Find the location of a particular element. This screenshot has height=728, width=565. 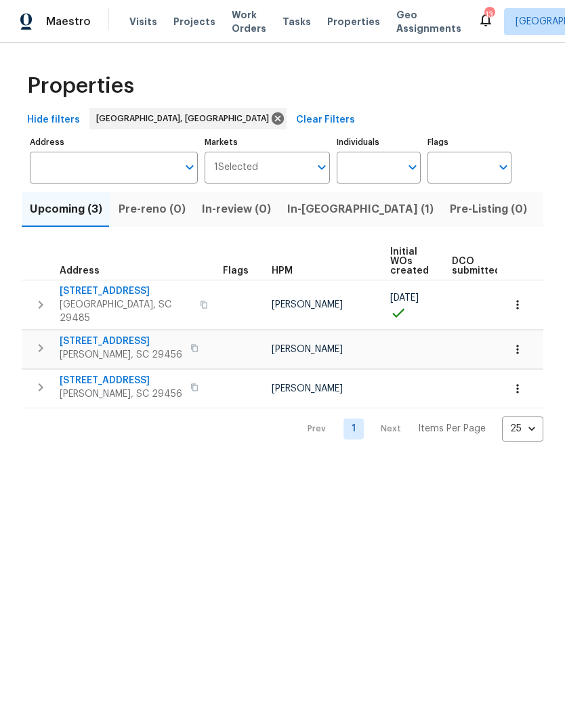

label: Flags is located at coordinates (470, 142).